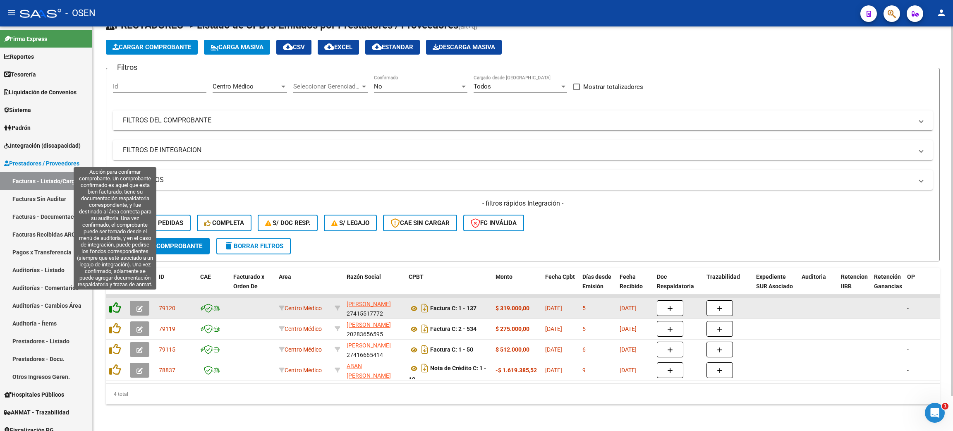 The height and width of the screenshot is (431, 953). What do you see at coordinates (420, 223) in the screenshot?
I see `button: CAE SIN CARGAR` at bounding box center [420, 223].